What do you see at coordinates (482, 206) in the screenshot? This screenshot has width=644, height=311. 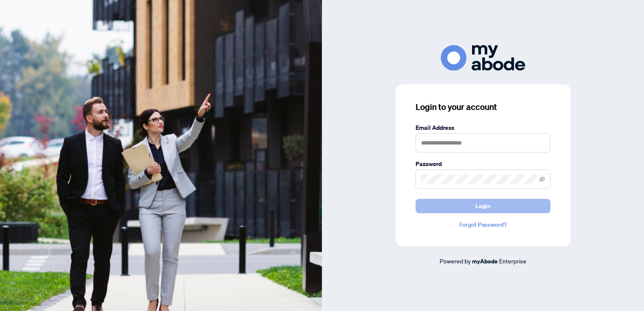 I see `button: Login` at bounding box center [482, 206].